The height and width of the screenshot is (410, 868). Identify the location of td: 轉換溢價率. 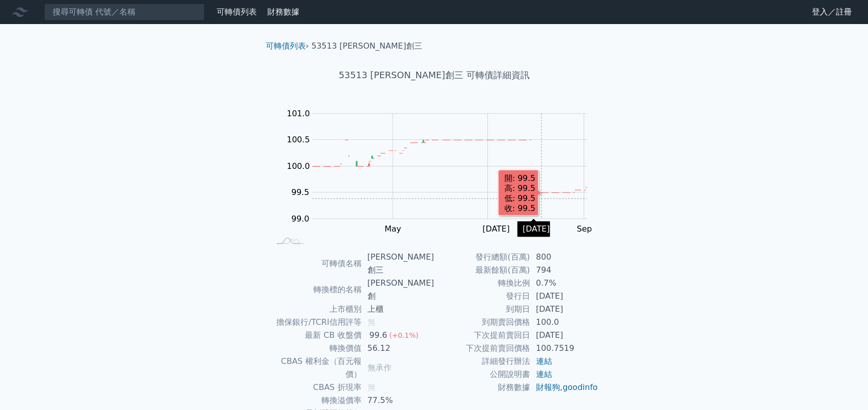
(315, 401).